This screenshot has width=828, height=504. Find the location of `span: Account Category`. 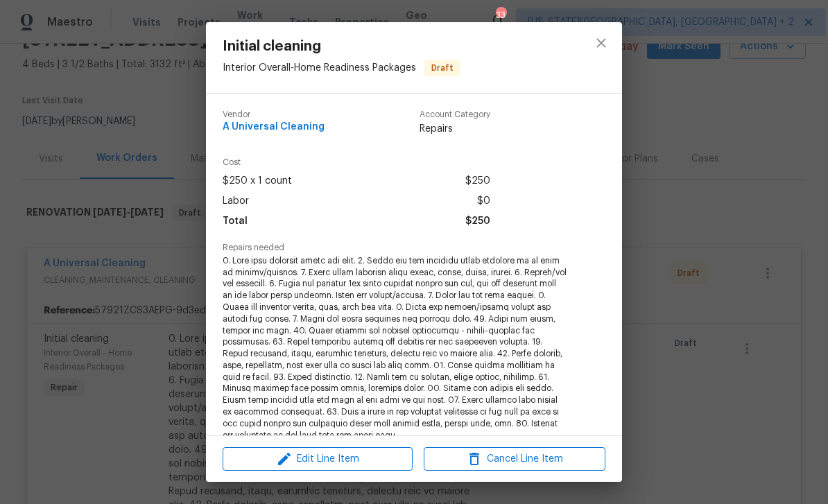

span: Account Category is located at coordinates (455, 115).